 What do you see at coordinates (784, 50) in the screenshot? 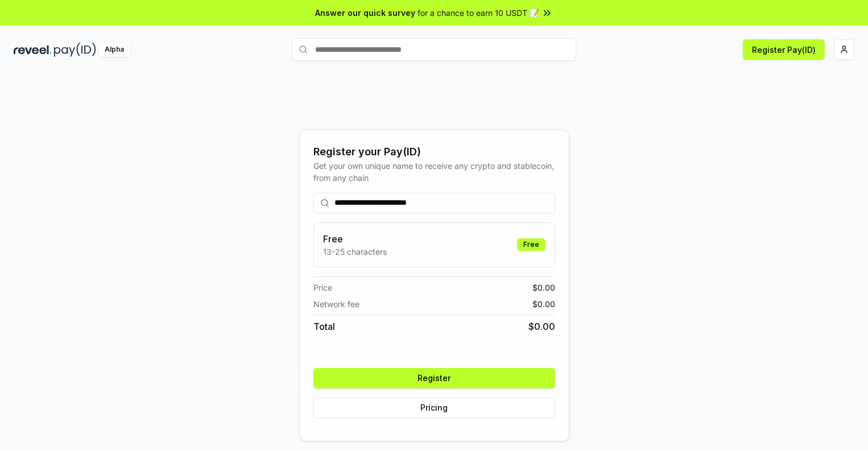
I see `button: Register Pay(ID)` at bounding box center [784, 50].